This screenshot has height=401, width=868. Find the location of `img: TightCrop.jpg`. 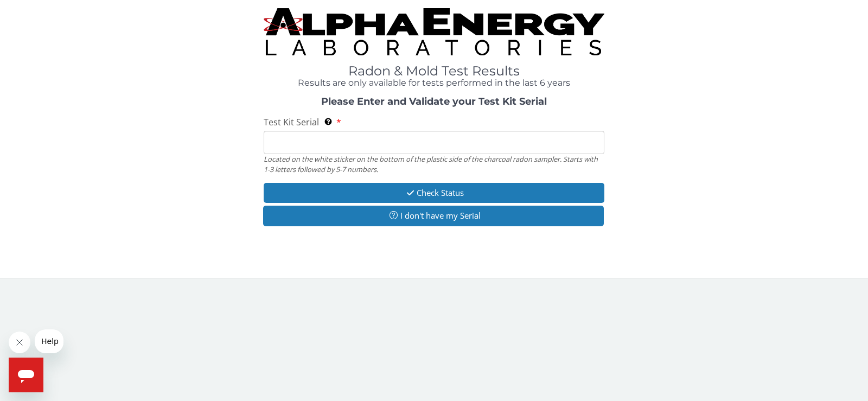

img: TightCrop.jpg is located at coordinates (434, 31).